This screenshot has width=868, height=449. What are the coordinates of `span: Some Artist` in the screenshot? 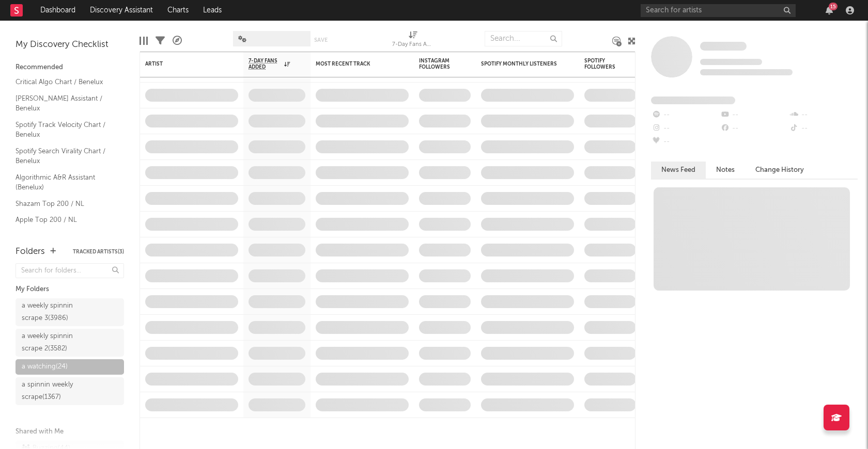 It's located at (723, 46).